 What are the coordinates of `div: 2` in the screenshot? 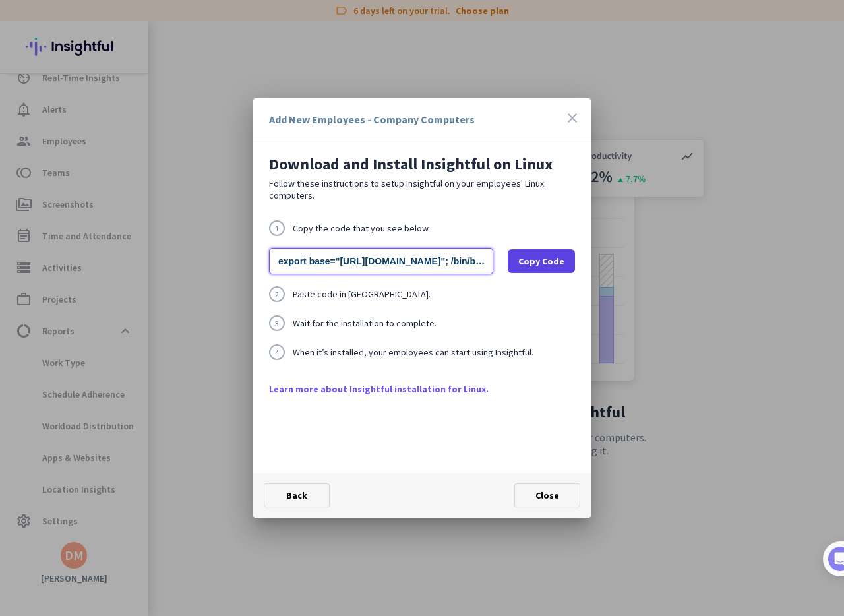 It's located at (277, 294).